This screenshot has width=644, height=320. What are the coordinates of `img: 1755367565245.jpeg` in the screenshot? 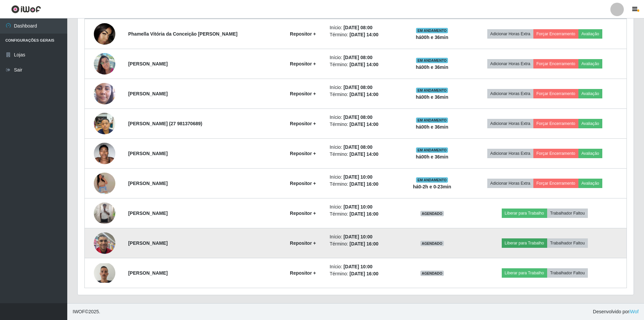 It's located at (105, 124).